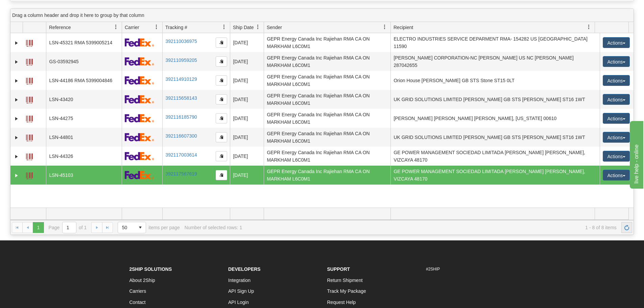  I want to click on div: grid grouping header, so click(322, 15).